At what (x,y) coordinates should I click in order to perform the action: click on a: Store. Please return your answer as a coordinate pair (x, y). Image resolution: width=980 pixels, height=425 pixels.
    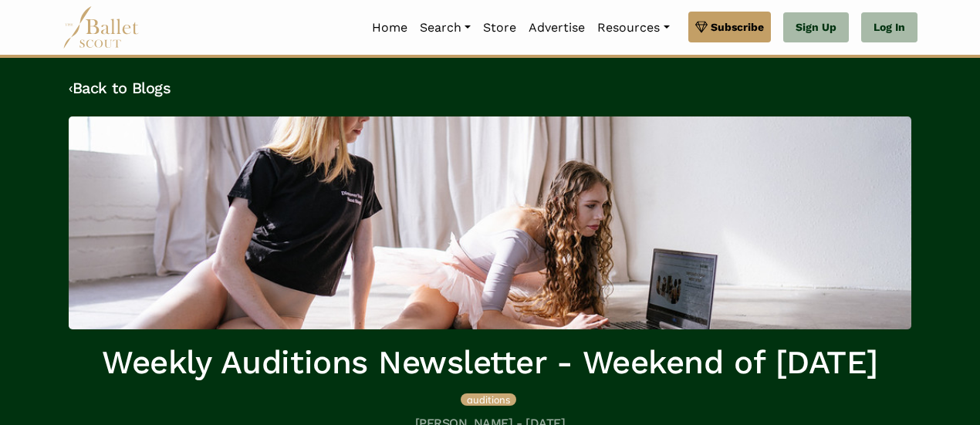
    Looking at the image, I should click on (499, 28).